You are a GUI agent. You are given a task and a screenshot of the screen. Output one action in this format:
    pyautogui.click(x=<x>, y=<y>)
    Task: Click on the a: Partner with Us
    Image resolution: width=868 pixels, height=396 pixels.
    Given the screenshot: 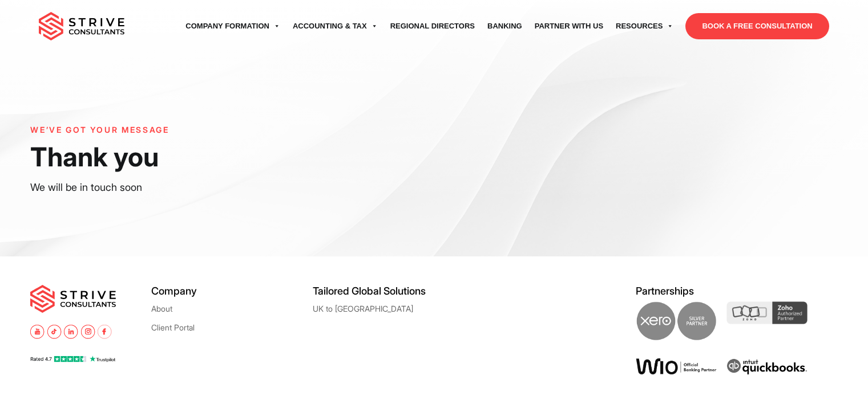 What is the action you would take?
    pyautogui.click(x=569, y=26)
    